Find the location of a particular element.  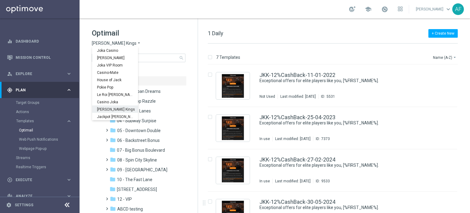

img: 5531.jpeg is located at coordinates (233, 86).